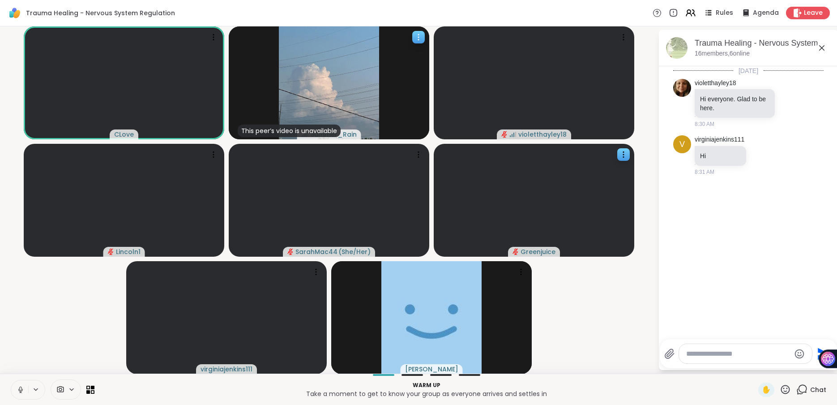 This screenshot has width=837, height=405. What do you see at coordinates (538, 251) in the screenshot?
I see `span: Greenjuice` at bounding box center [538, 251].